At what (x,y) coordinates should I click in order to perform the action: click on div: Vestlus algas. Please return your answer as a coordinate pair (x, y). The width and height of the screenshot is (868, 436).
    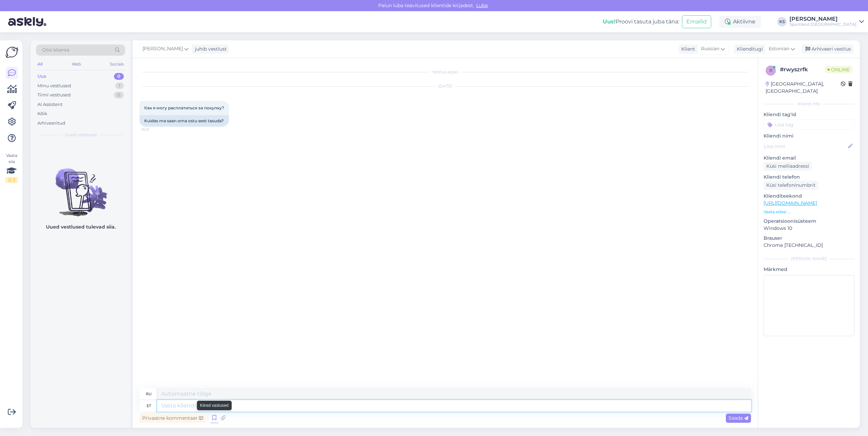
    Looking at the image, I should click on (446, 72).